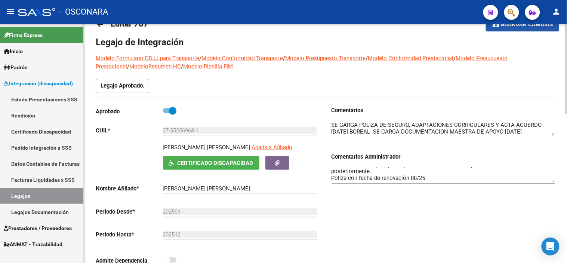  I want to click on span: Análisis Afiliado, so click(272, 147).